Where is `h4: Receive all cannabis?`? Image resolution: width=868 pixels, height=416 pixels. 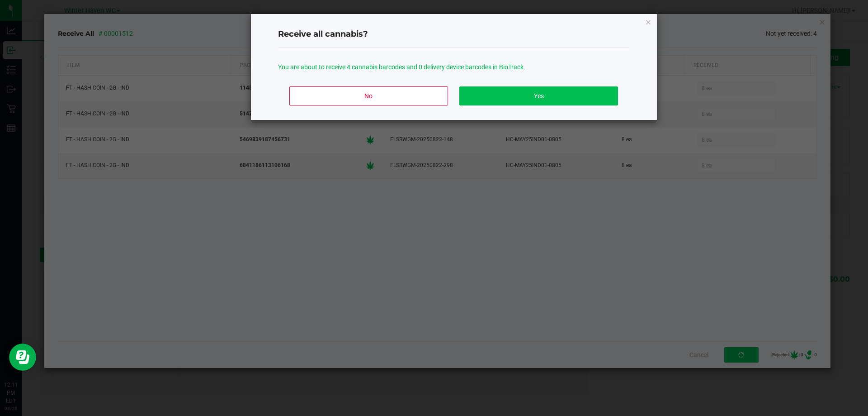 h4: Receive all cannabis? is located at coordinates (454, 35).